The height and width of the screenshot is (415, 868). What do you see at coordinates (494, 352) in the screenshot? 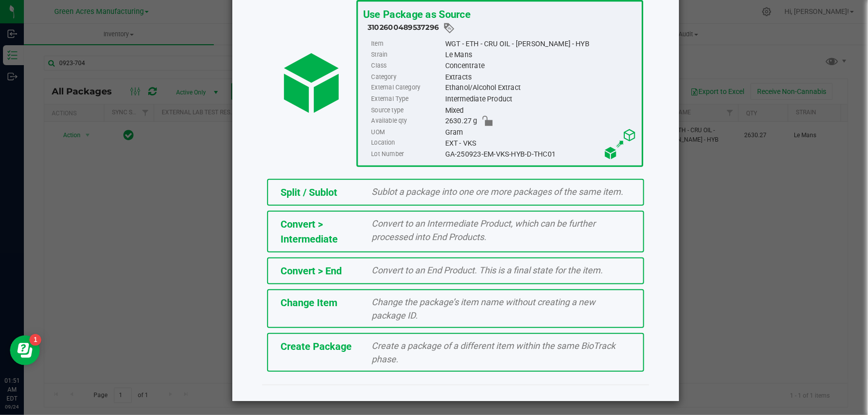
I see `span: Create a package of a different item within the same BioTrack phase.` at bounding box center [494, 352].